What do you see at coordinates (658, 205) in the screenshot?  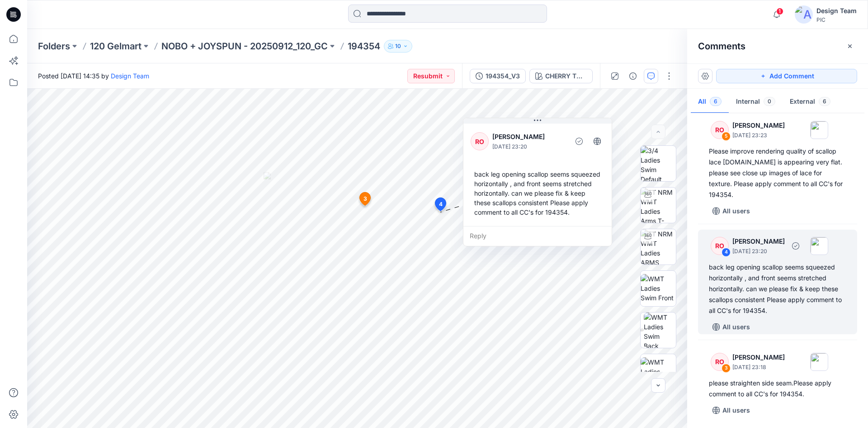 I see `img: TT NRM WMT Ladies Arms T-POSE` at bounding box center [658, 205].